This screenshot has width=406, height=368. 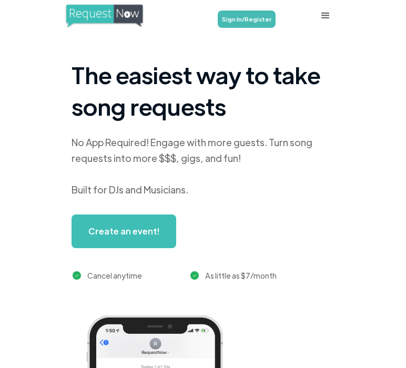 I want to click on a: Sign In/Register, so click(x=247, y=19).